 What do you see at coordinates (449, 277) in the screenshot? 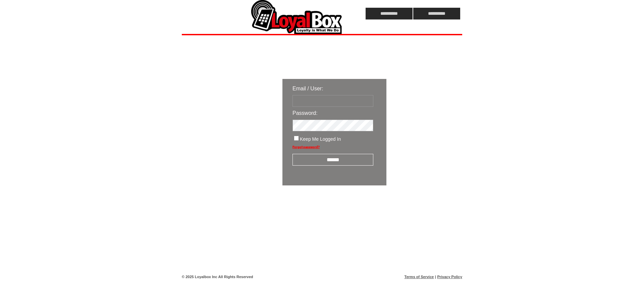
I see `a: Privacy Policy` at bounding box center [449, 277].